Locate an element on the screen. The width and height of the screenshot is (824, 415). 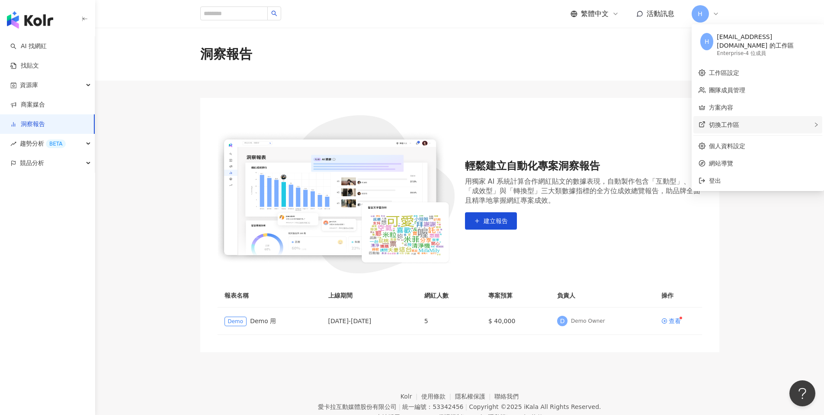
div: 統一編號：53342456 is located at coordinates (433, 406).